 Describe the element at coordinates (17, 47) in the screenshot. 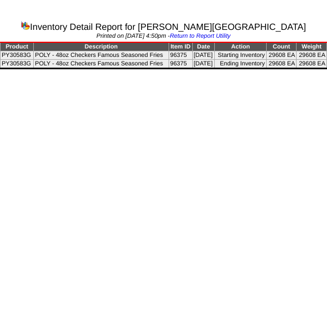

I see `td: Product` at that location.